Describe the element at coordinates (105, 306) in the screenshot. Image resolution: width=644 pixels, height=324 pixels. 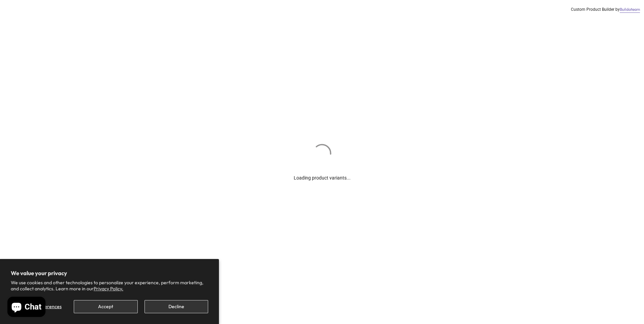
I see `button: Accept` at that location.